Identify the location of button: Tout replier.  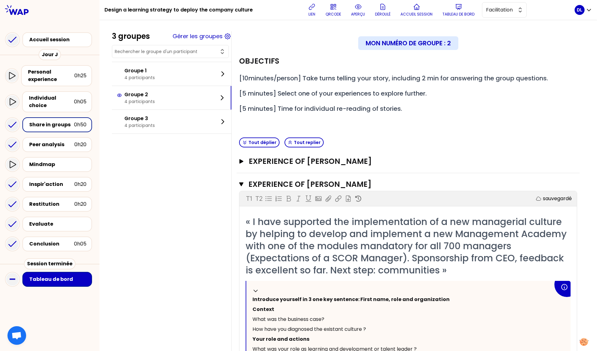
(304, 143).